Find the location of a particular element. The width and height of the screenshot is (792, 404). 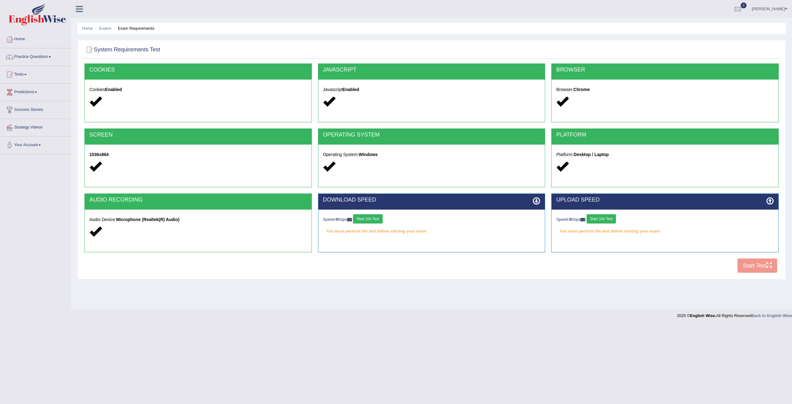

h5: Browser: is located at coordinates (665, 89).